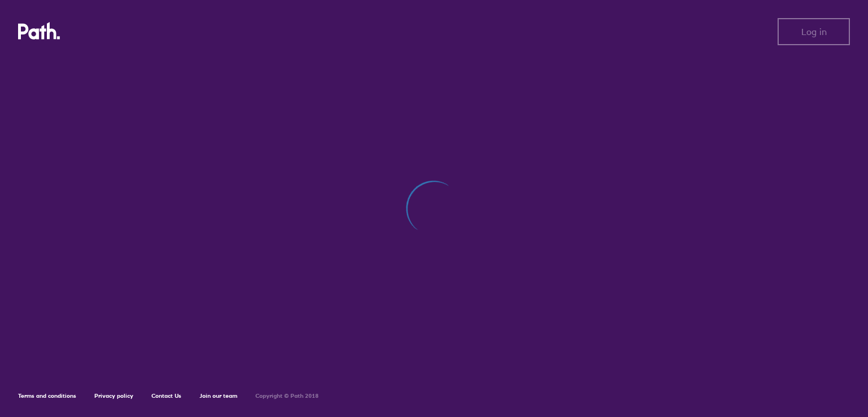 The image size is (868, 417). Describe the element at coordinates (814, 32) in the screenshot. I see `span: Log in` at that location.